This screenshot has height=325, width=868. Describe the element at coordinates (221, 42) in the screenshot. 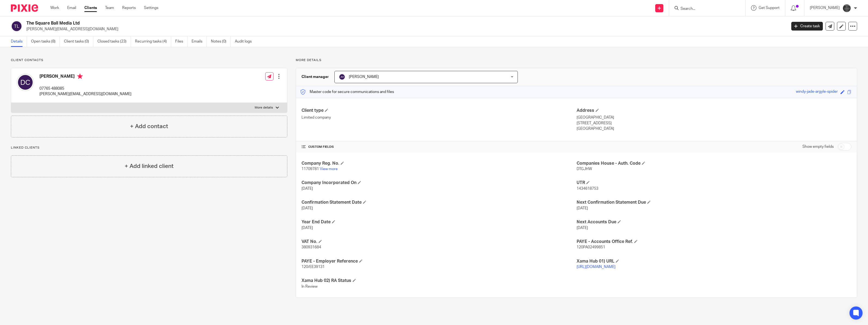

I see `a: Notes (0)` at that location.